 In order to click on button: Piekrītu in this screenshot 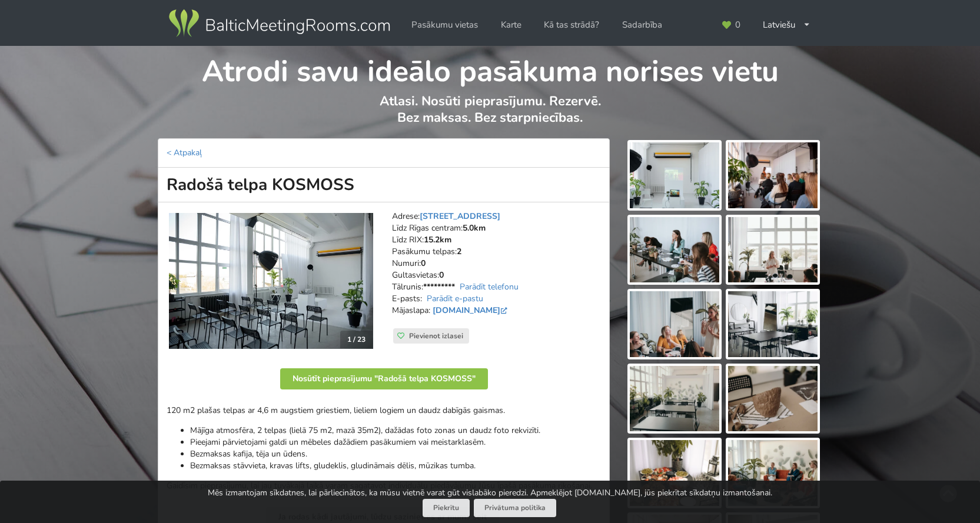, I will do `click(446, 508)`.